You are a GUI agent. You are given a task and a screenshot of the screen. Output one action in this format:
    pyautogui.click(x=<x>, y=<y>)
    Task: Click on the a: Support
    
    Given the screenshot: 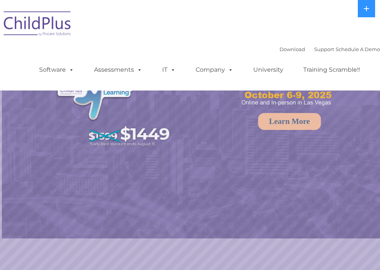 What is the action you would take?
    pyautogui.click(x=324, y=49)
    